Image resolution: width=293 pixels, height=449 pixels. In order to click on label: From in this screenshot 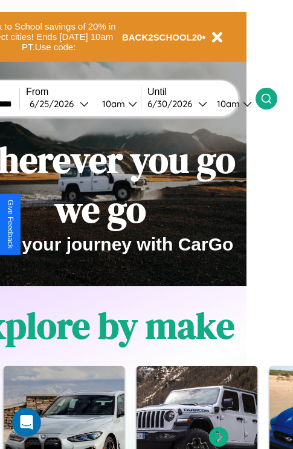, I will do `click(83, 92)`.